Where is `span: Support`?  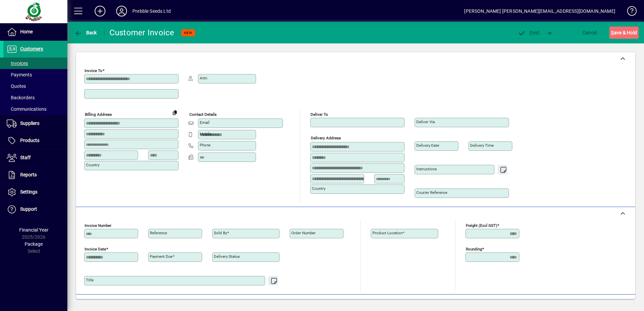
span: Support is located at coordinates (29, 209).